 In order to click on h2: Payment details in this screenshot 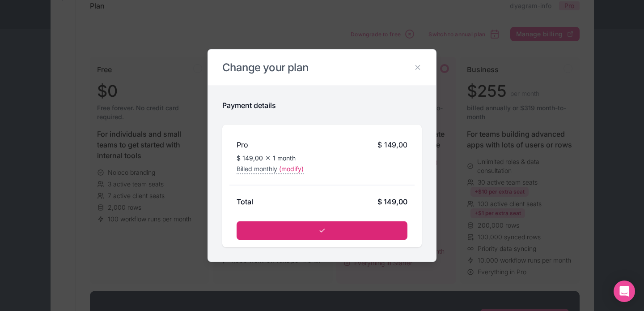, I will do `click(249, 105)`.